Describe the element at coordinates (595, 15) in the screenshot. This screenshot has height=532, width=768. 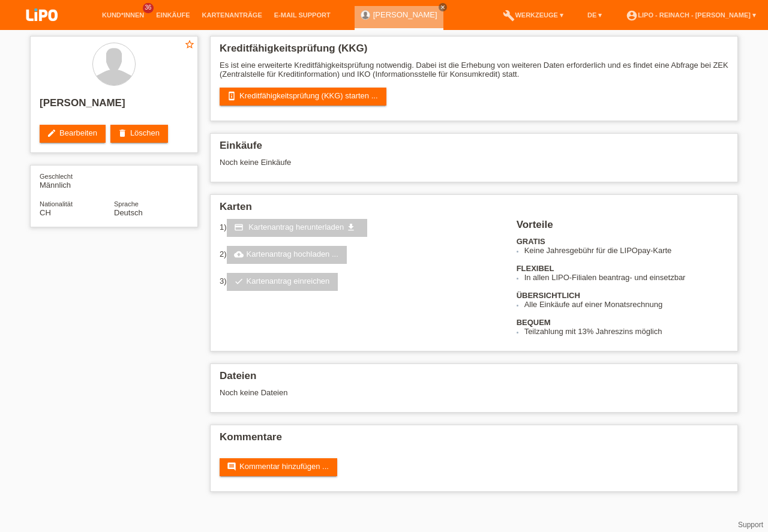
I see `a: DE ▾` at that location.